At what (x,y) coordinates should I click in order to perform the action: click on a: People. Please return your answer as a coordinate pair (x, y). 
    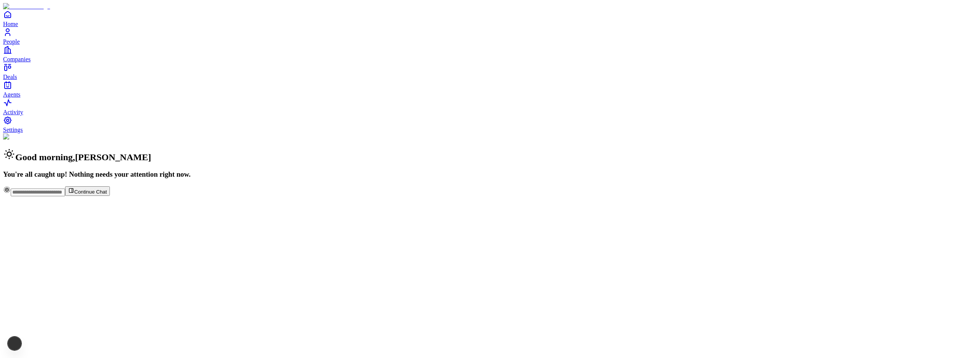
    Looking at the image, I should click on (490, 36).